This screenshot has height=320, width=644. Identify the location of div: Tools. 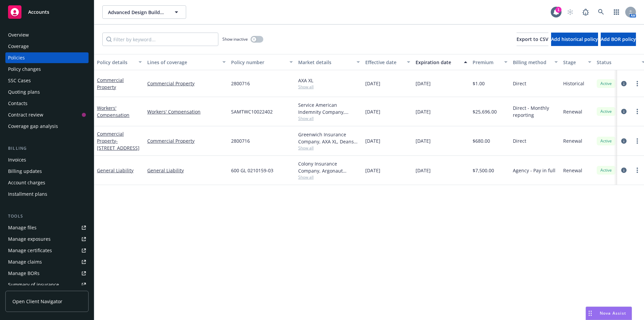
(47, 216).